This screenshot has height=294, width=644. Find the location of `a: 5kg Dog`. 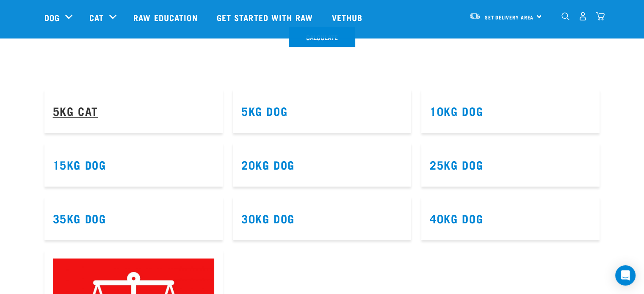

a: 5kg Dog is located at coordinates (264, 110).